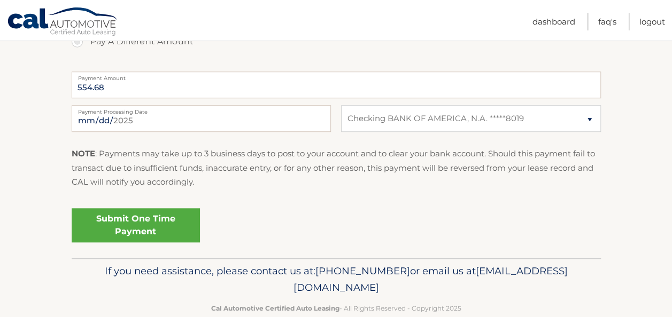  I want to click on a: Cal Automotive, so click(63, 22).